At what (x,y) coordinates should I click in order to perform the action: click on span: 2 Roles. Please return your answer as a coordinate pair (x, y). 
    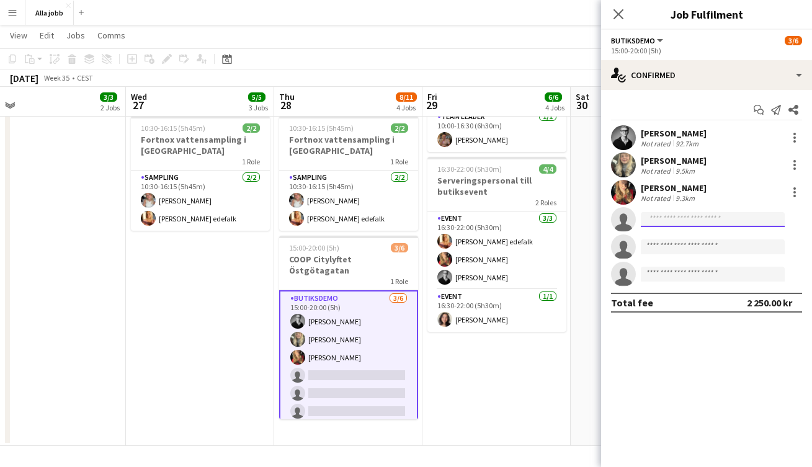
    Looking at the image, I should click on (546, 202).